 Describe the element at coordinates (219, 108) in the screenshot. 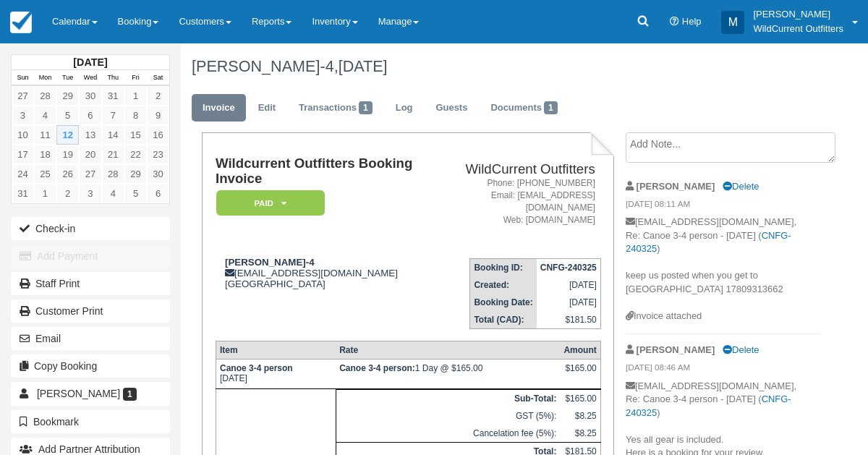

I see `a: Invoice` at that location.